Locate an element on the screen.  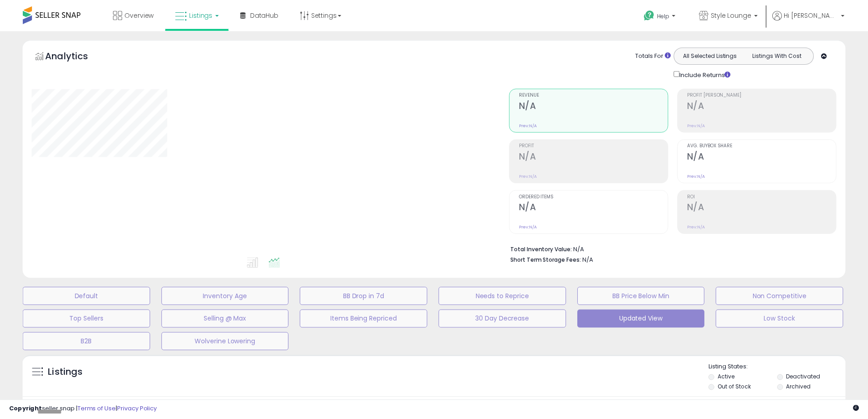
div: seller snap | | is located at coordinates (83, 410).